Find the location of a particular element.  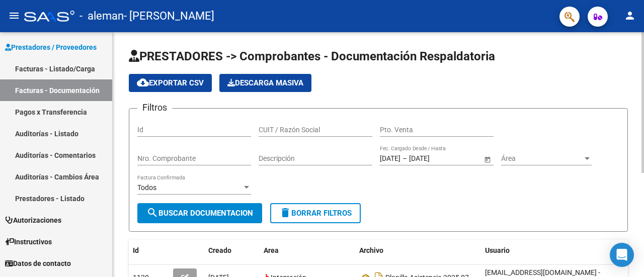

span: Autorizaciones is located at coordinates (33, 220).